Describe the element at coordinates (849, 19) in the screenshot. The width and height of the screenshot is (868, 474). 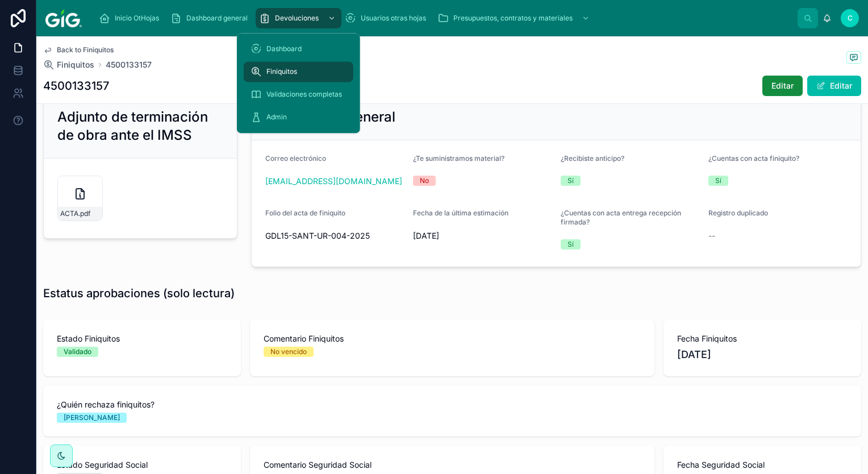
I see `span: C` at that location.